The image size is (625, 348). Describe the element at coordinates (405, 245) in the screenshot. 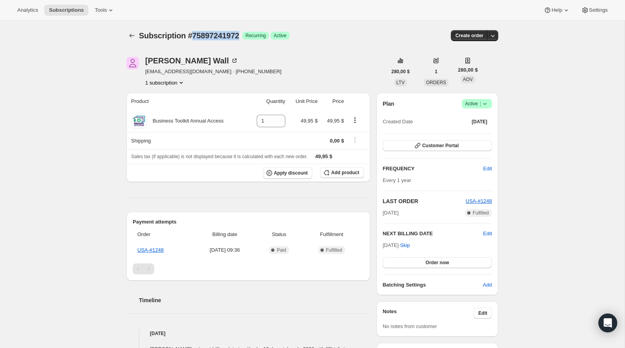

I see `span: Skip` at that location.